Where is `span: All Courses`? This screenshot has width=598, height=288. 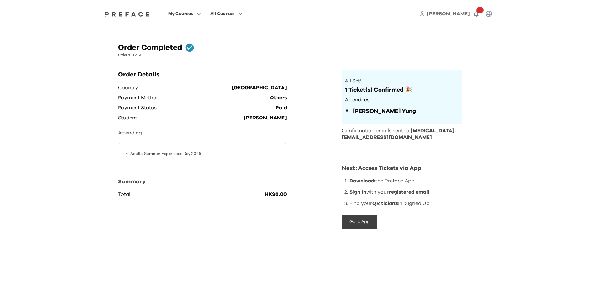 span: All Courses is located at coordinates (222, 14).